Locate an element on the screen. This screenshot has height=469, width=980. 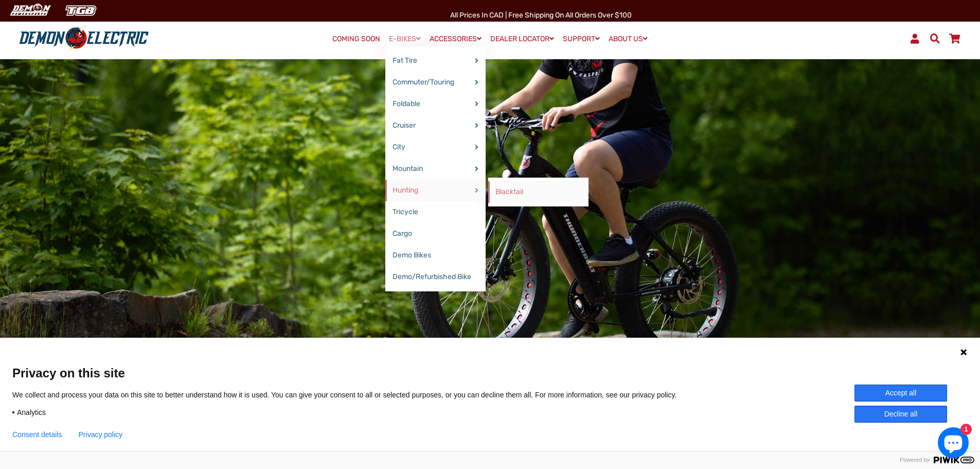
a: Tricycle is located at coordinates (436, 212).